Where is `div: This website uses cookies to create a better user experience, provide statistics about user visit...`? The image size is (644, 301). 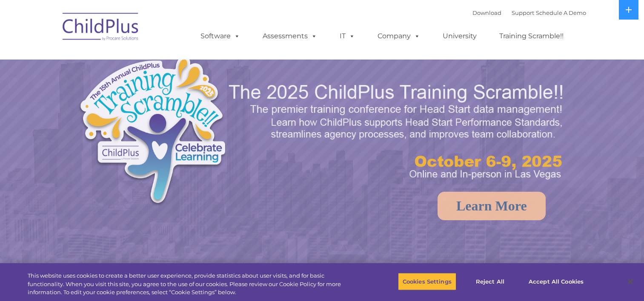 div: This website uses cookies to create a better user experience, provide statistics about user visit... is located at coordinates (190, 284).